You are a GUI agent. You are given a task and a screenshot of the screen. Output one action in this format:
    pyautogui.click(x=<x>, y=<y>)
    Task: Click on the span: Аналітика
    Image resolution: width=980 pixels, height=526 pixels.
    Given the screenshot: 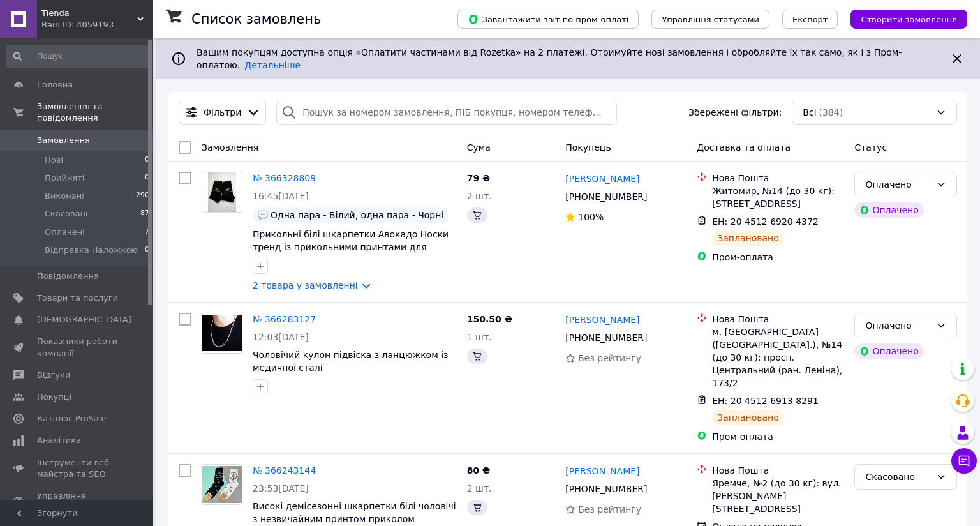 What is the action you would take?
    pyautogui.click(x=59, y=441)
    